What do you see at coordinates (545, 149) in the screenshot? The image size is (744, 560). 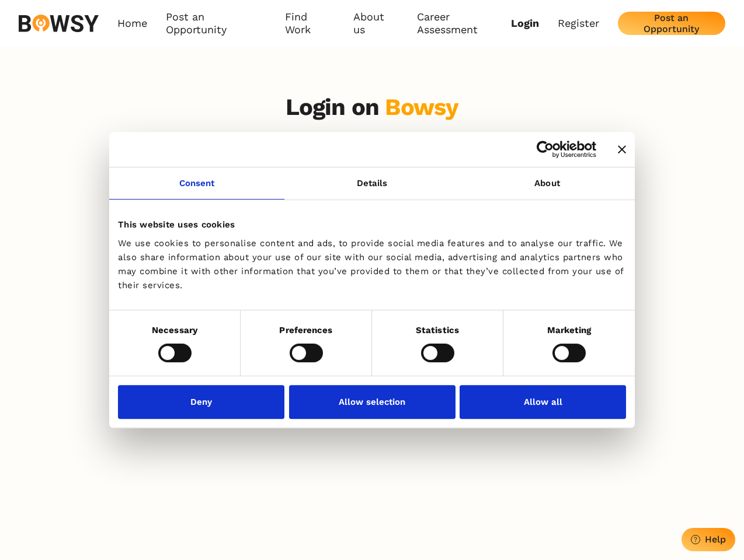 I see `a: Usercentrics Cookiebot - opens in a new window` at bounding box center [545, 149].